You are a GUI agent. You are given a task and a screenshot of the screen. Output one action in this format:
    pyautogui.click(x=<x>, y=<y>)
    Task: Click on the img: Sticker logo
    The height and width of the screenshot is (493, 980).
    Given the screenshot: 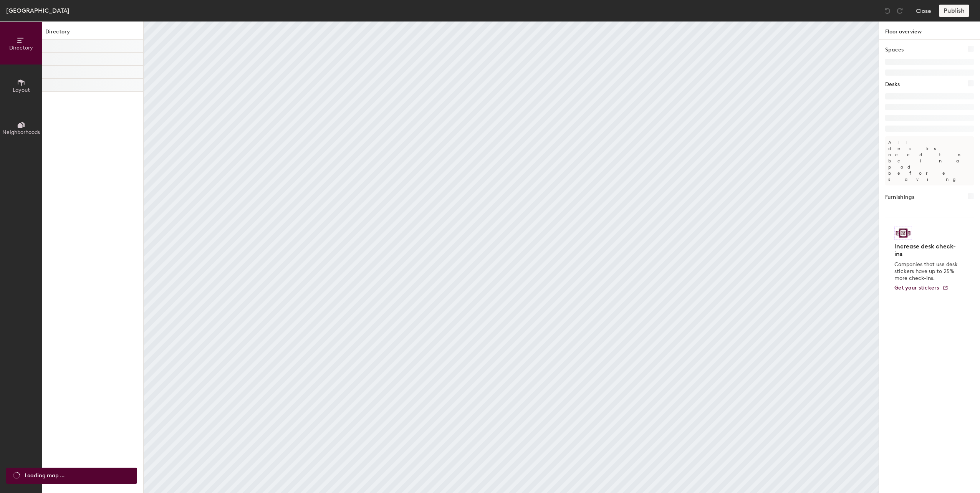 What is the action you would take?
    pyautogui.click(x=903, y=233)
    